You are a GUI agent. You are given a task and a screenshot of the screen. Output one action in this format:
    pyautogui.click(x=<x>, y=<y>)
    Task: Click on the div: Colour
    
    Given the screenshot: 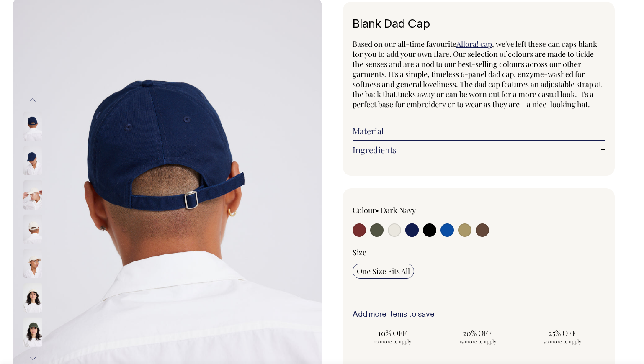 What is the action you would take?
    pyautogui.click(x=403, y=210)
    